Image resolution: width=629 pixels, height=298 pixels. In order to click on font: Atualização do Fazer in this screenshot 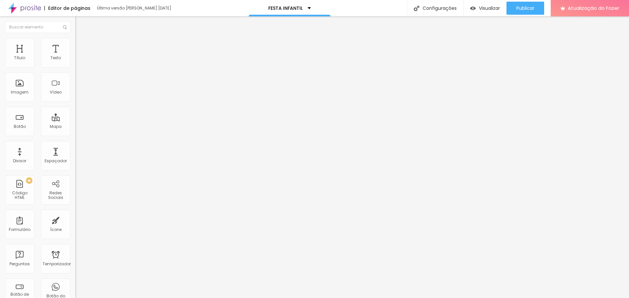, I will do `click(593, 8)`.